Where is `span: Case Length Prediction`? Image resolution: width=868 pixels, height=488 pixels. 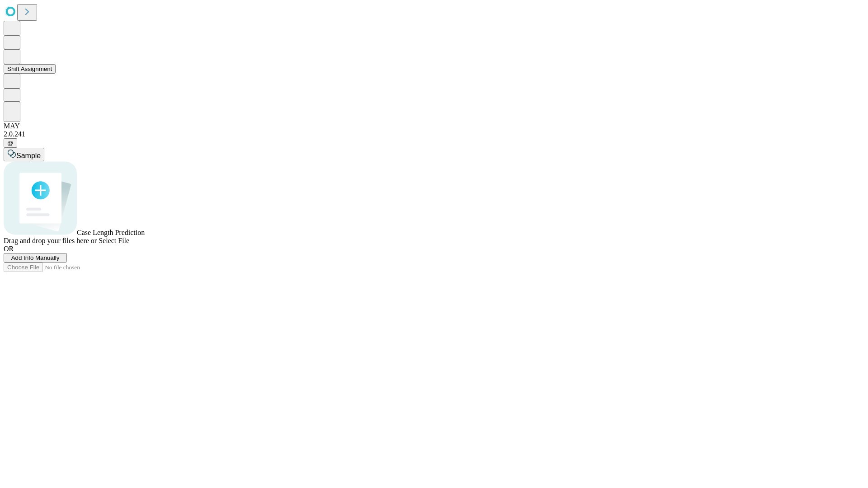 span: Case Length Prediction is located at coordinates (110, 232).